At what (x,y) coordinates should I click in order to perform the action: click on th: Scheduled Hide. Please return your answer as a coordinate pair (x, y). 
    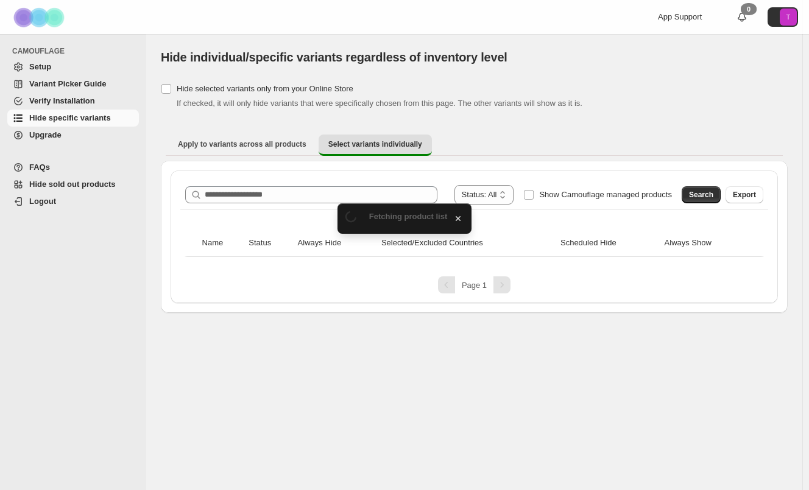
    Looking at the image, I should click on (609, 243).